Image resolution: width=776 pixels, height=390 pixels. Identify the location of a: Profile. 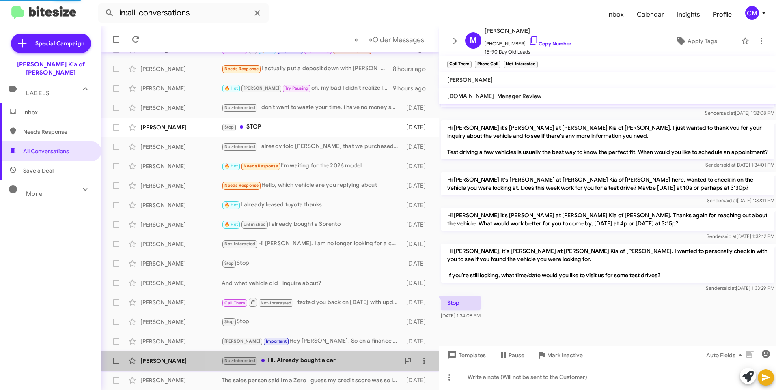
(722, 15).